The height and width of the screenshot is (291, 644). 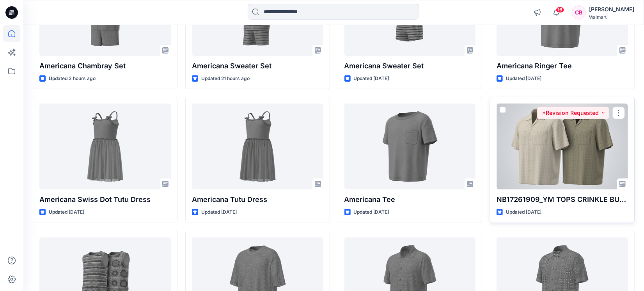 What do you see at coordinates (562, 66) in the screenshot?
I see `p: Americana Ringer Tee` at bounding box center [562, 66].